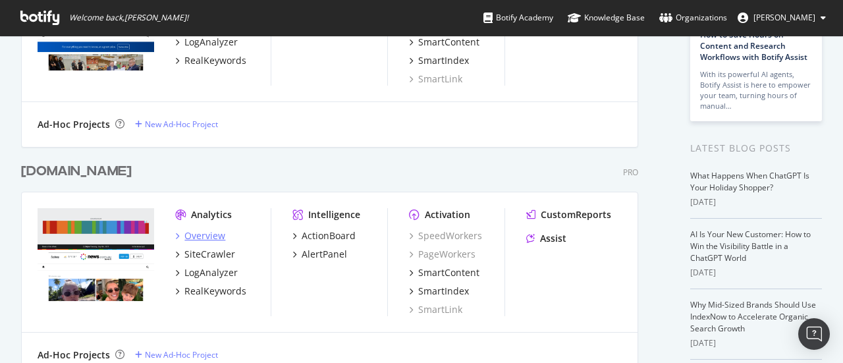  I want to click on a: Why Mid-Sized Brands Should Use IndexNow to Accelerate Organic Search Growth, so click(753, 316).